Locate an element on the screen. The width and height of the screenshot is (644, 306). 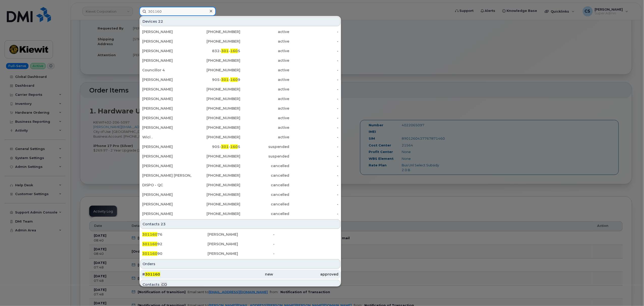
div: 76 is located at coordinates (175, 235).